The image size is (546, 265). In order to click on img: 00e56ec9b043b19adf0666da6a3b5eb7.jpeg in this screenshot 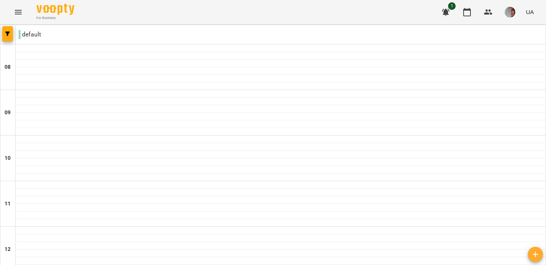, I will do `click(510, 12)`.